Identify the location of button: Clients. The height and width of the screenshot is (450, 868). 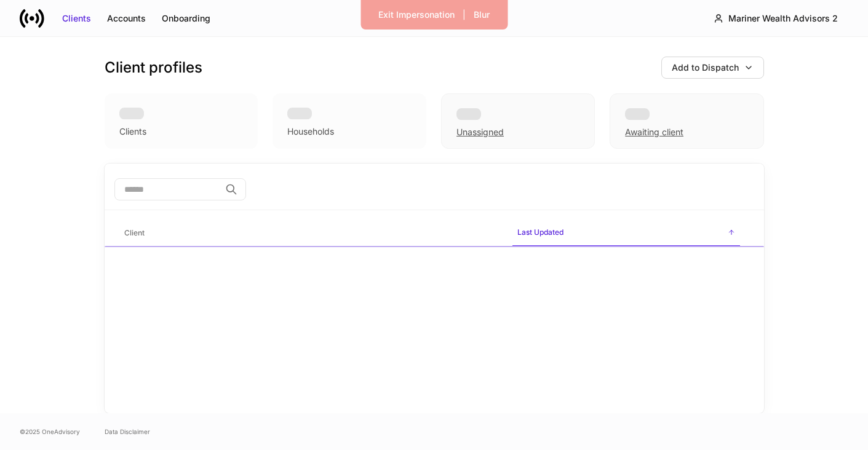
(76, 18).